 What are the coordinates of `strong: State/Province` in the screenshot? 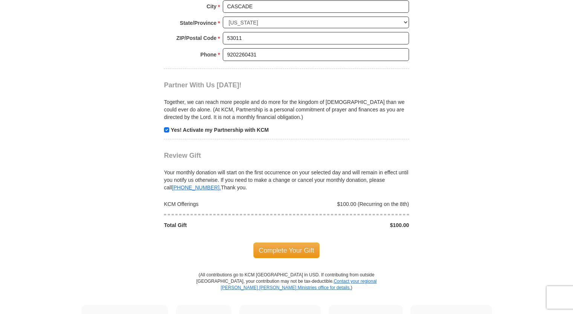 It's located at (198, 23).